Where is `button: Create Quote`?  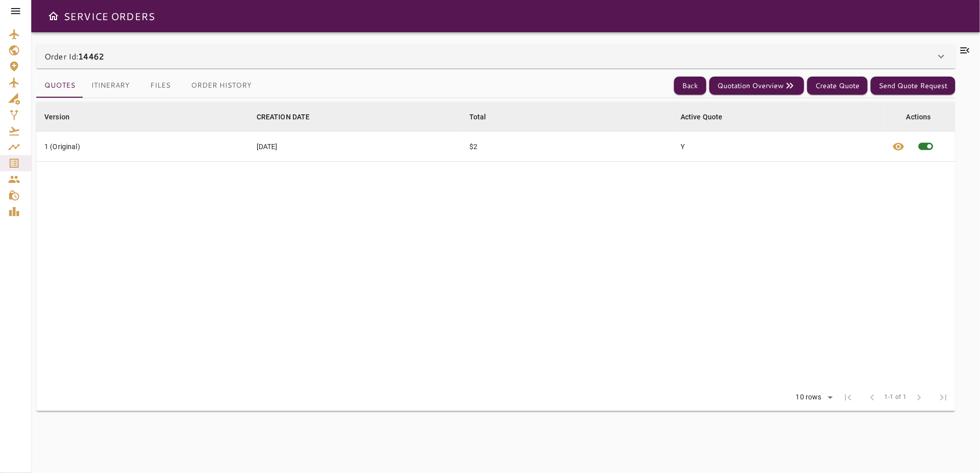
button: Create Quote is located at coordinates (838, 85).